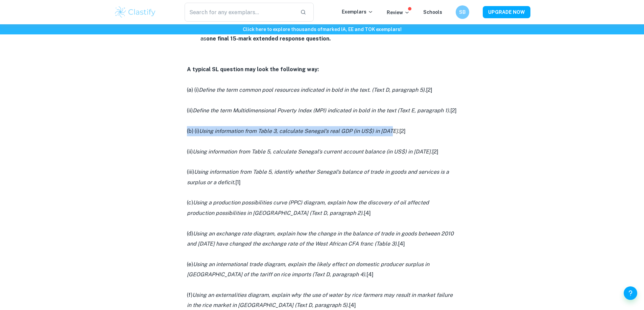 Image resolution: width=644 pixels, height=310 pixels. Describe the element at coordinates (320, 239) in the screenshot. I see `i: Using an exchange rate diagram, explain how the change in the balance of trade in goods between 2...` at that location.